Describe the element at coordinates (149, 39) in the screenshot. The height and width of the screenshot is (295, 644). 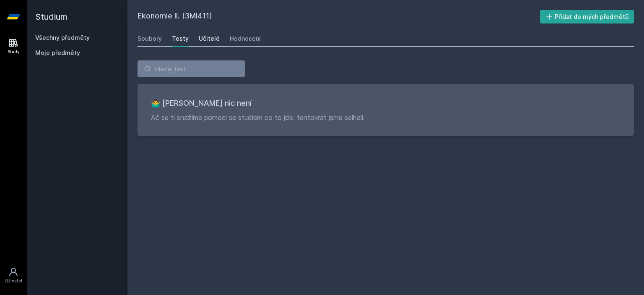
I see `a: Soubory` at that location.